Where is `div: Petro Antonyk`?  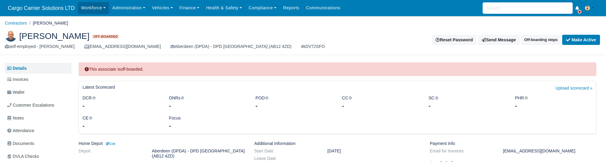
div: Petro Antonyk is located at coordinates (303, 40).